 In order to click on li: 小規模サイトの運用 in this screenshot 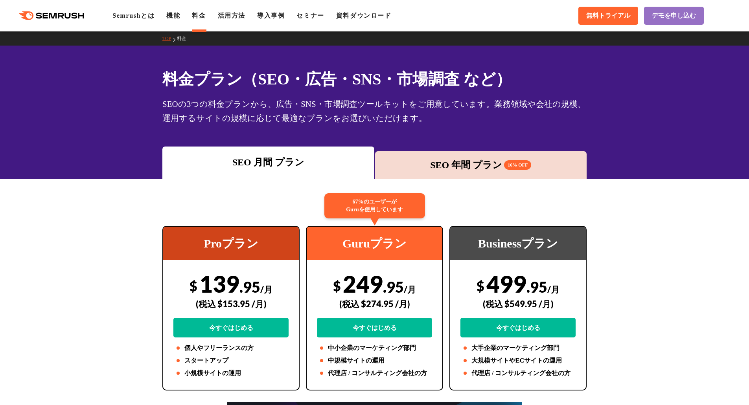, I will do `click(231, 374)`.